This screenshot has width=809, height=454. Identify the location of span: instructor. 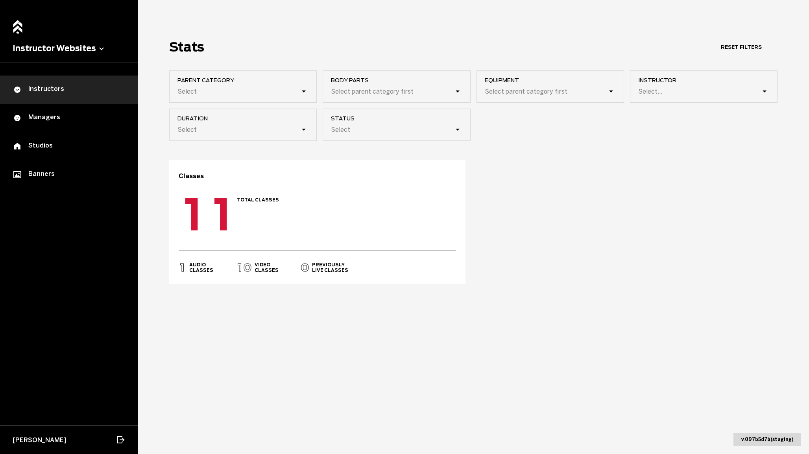
(707, 80).